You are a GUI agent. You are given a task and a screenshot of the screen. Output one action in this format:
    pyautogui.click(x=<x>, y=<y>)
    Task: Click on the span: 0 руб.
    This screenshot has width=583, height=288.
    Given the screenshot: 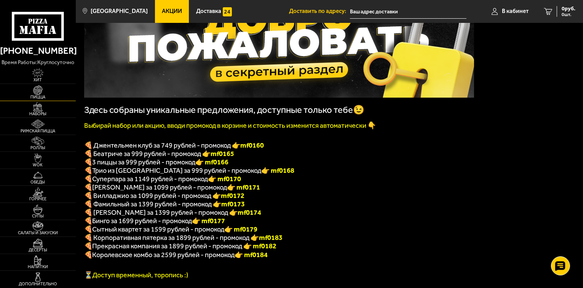 What is the action you would take?
    pyautogui.click(x=569, y=9)
    